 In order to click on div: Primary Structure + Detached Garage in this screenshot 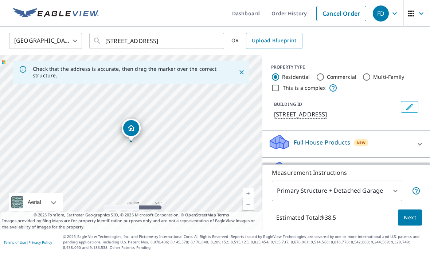, I will do `click(337, 190)`.